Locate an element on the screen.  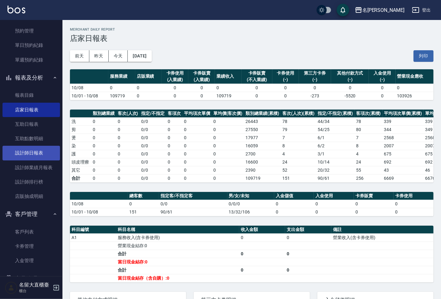
td: 109719 is located at coordinates (122, 96).